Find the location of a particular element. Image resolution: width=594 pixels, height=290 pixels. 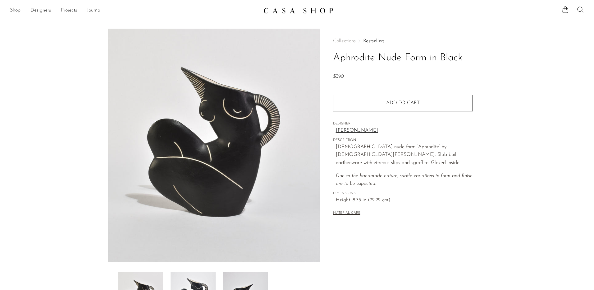

span: Height: 8.75 in (22.22 cm) is located at coordinates (404, 200).